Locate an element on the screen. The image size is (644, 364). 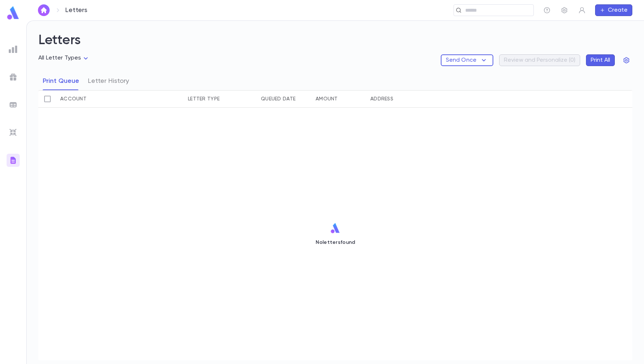
p: Letters is located at coordinates (76, 10).